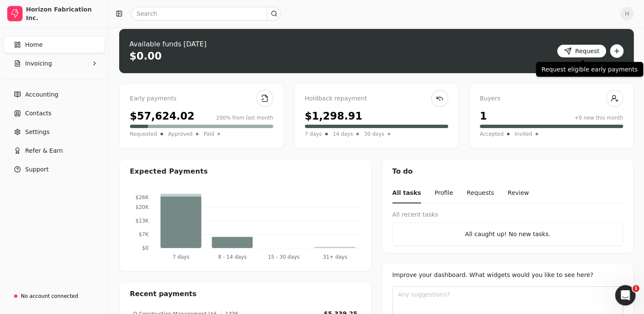 The width and height of the screenshot is (644, 314). What do you see at coordinates (480, 193) in the screenshot?
I see `button: Requests` at bounding box center [480, 193].